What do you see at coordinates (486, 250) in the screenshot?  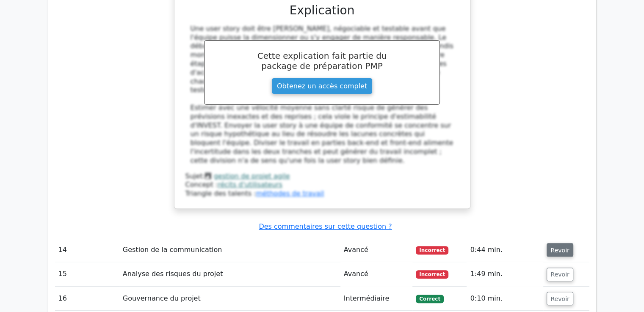 I see `font: 0:44 min.` at bounding box center [486, 250].